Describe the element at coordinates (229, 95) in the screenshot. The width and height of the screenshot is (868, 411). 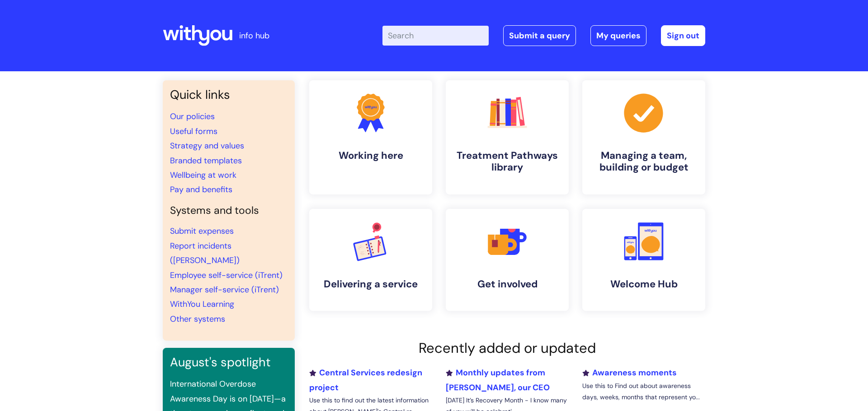
I see `h3: Quick links` at that location.